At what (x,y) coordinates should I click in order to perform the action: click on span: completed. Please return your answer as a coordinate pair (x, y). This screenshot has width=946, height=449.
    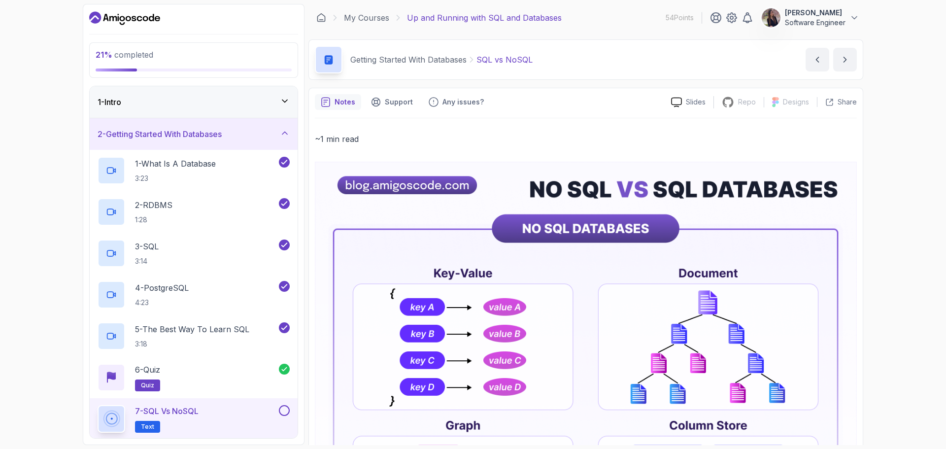
    Looking at the image, I should click on (124, 55).